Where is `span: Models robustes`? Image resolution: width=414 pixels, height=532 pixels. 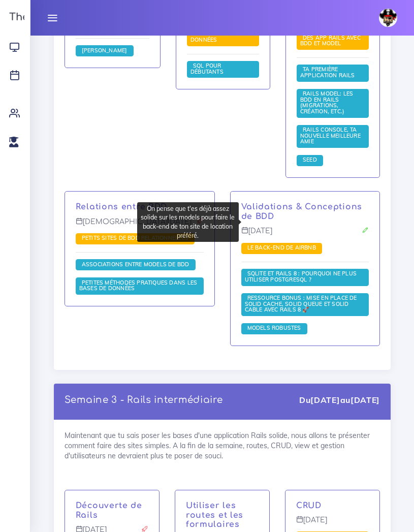 span: Models robustes is located at coordinates (274, 328).